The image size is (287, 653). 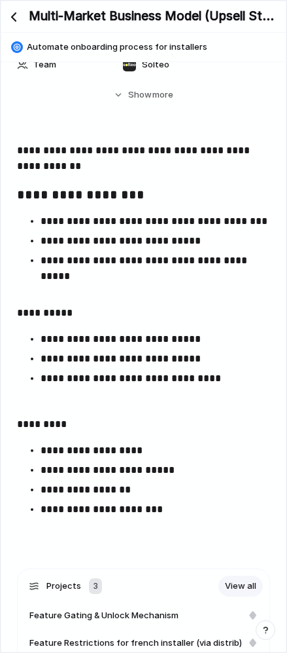 I want to click on span: Feature Gating & Unlock Mechanism, so click(x=104, y=615).